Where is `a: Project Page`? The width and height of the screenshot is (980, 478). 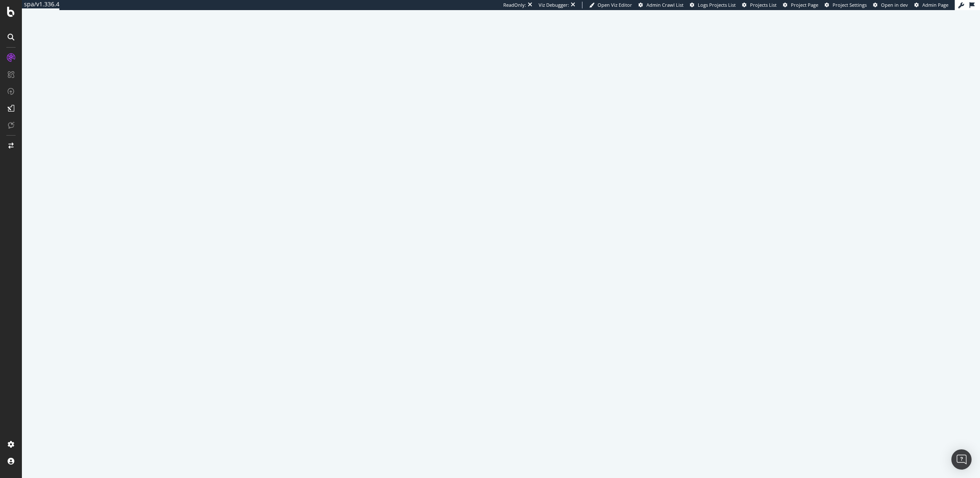 a: Project Page is located at coordinates (800, 5).